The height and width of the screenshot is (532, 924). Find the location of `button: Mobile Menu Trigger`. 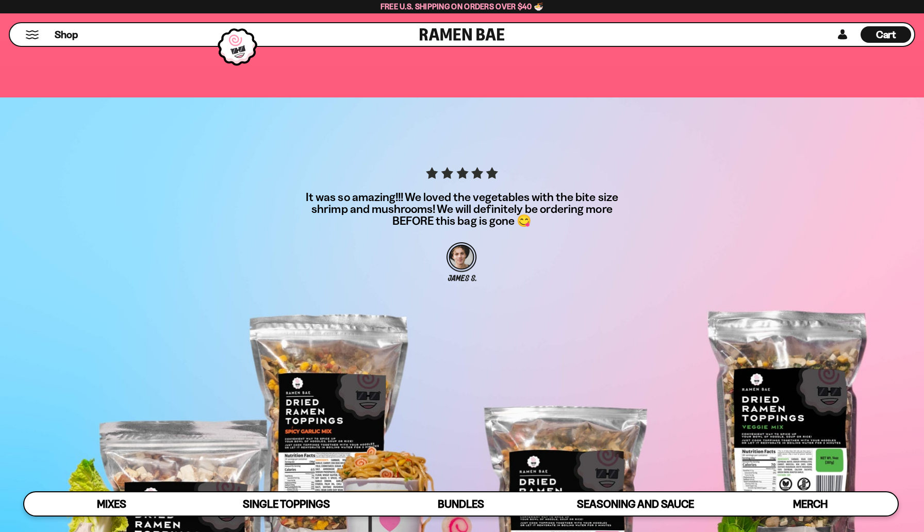

button: Mobile Menu Trigger is located at coordinates (32, 35).